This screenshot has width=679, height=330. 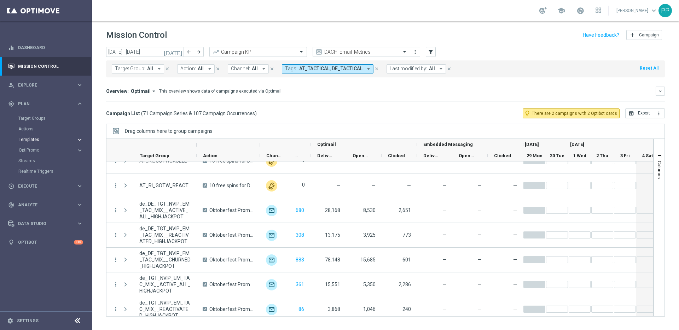 What do you see at coordinates (405, 210) in the screenshot?
I see `span: 2,651` at bounding box center [405, 210].